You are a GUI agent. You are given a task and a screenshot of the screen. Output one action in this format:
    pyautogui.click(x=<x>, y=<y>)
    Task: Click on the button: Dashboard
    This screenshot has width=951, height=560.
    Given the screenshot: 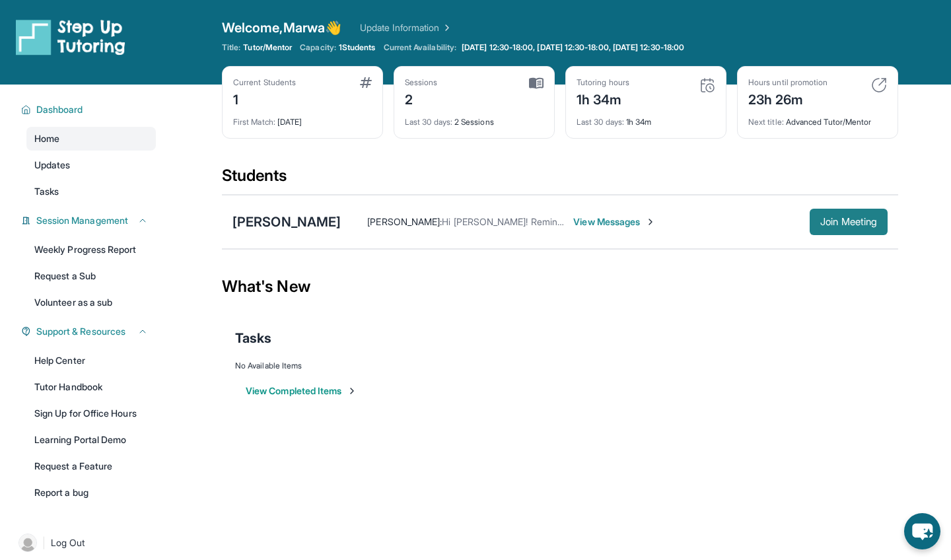 What is the action you would take?
    pyautogui.click(x=89, y=110)
    